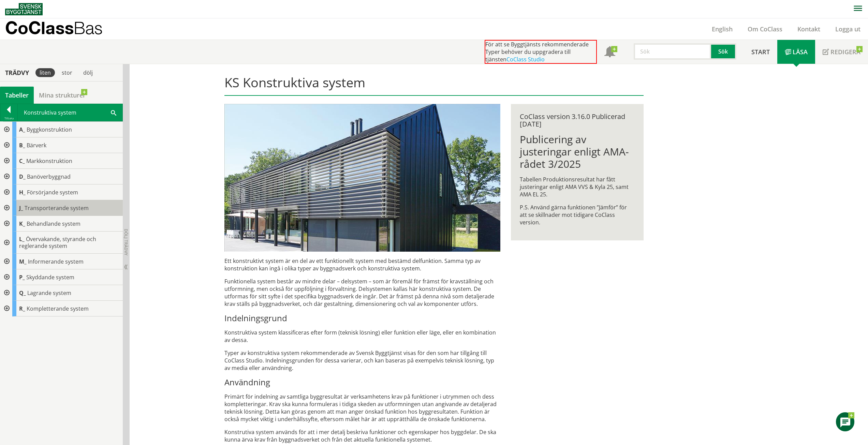 This screenshot has width=868, height=445. Describe the element at coordinates (22, 145) in the screenshot. I see `span: B_` at that location.